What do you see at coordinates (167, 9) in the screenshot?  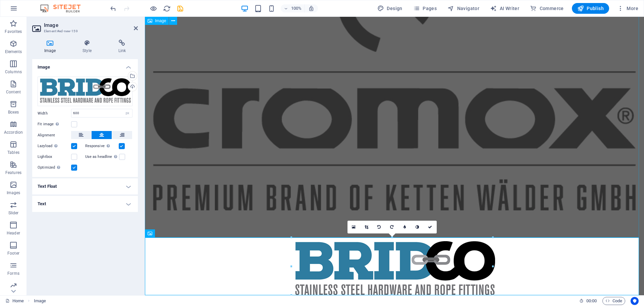 I see `i: Reload page` at bounding box center [167, 9].